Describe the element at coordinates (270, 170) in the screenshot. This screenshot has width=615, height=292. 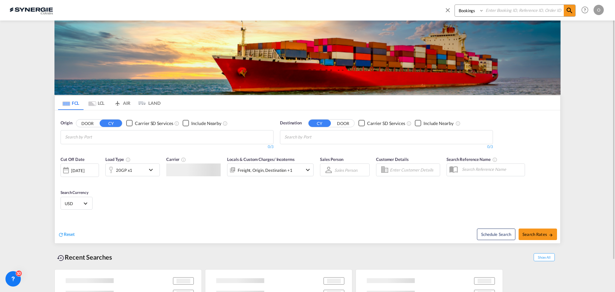
I see `div: Freight Origin Destination Factory Stuffingicon-chevron-down` at that location.